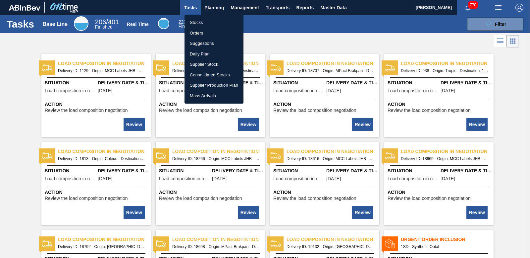  What do you see at coordinates (214, 54) in the screenshot?
I see `li: Daily Plan` at bounding box center [214, 54].